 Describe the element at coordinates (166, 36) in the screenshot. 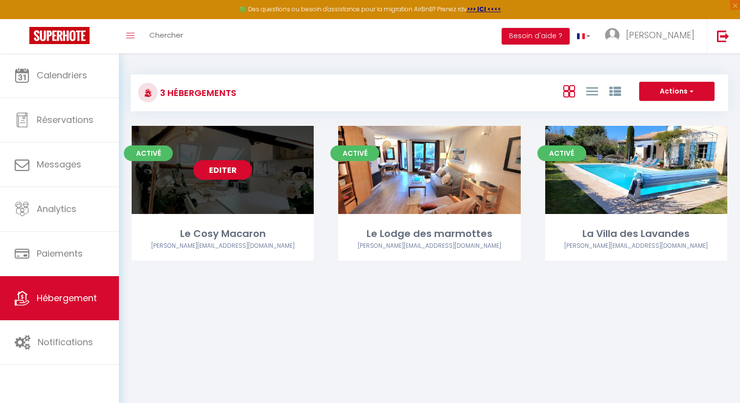

I see `a: Chercher` at that location.